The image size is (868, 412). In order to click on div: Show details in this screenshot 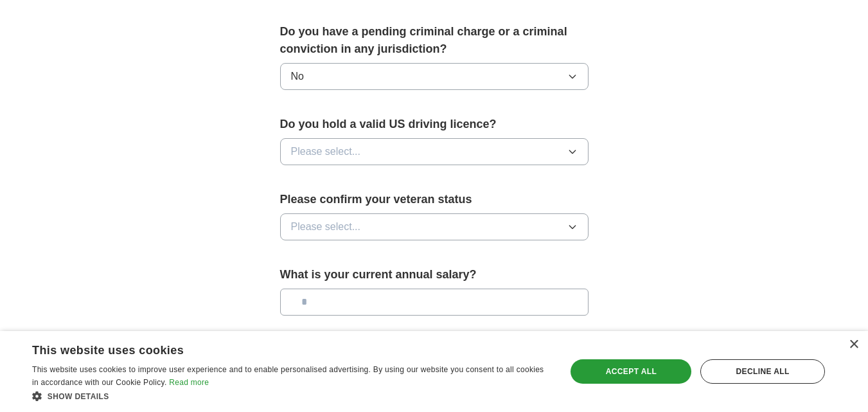, I will do `click(291, 396)`.